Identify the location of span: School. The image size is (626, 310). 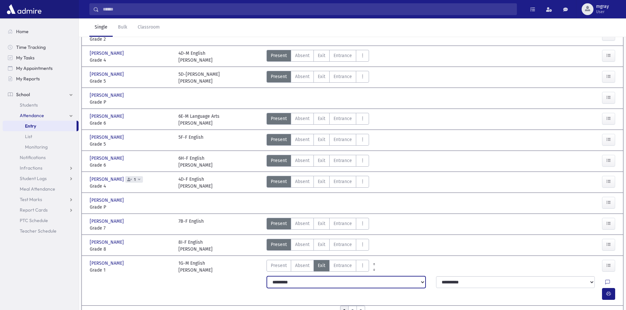
(23, 95).